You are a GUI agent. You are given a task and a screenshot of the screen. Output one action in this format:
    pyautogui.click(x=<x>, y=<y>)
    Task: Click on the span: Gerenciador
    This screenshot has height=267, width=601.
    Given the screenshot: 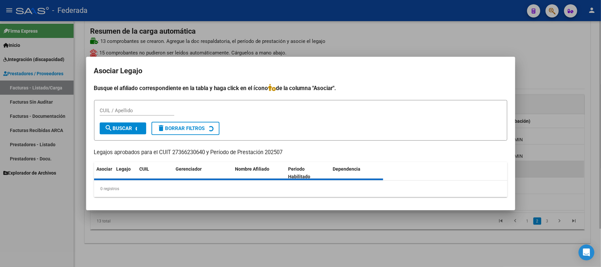 What is the action you would take?
    pyautogui.click(x=189, y=169)
    